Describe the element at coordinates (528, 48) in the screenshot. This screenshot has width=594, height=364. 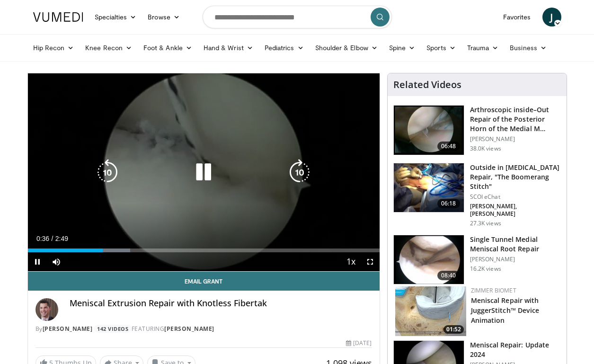
I see `a: Business` at that location.